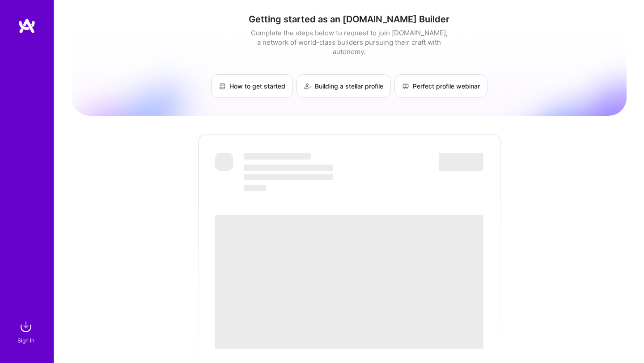 The image size is (644, 363). Describe the element at coordinates (441, 86) in the screenshot. I see `a: Perfect profile webinar` at that location.